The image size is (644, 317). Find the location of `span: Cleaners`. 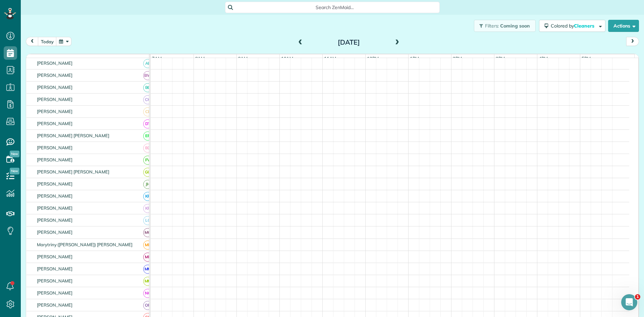

span: Cleaners is located at coordinates (585, 26).